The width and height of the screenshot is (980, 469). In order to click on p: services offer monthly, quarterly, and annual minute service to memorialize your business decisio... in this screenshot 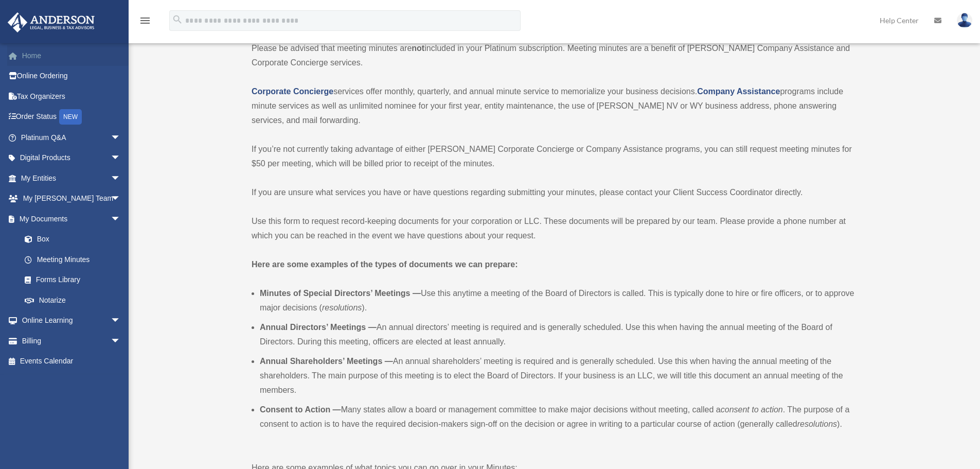, I will do `click(553, 106)`.